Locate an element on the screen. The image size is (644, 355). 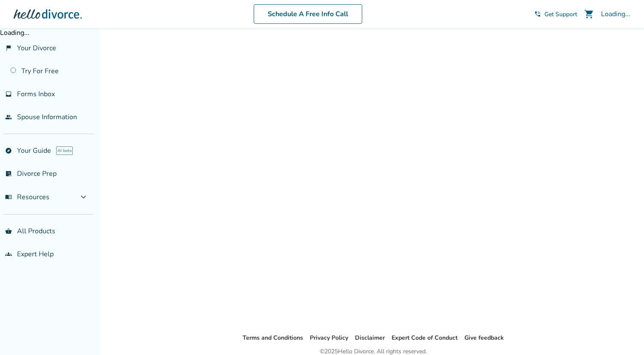
a: Schedule A Free Info Call is located at coordinates (307, 14).